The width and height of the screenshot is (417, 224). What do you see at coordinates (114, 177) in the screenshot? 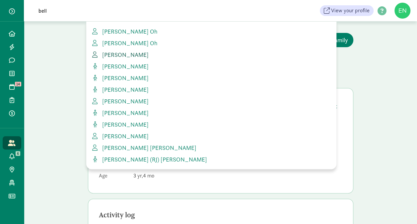
I see `dt: Age` at bounding box center [114, 177].